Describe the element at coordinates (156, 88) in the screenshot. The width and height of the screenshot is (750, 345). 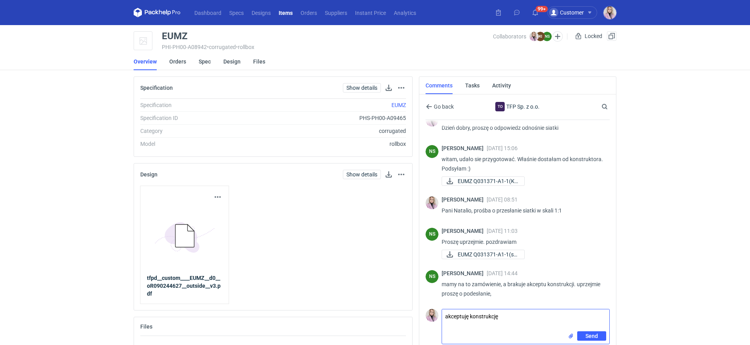
I see `h2: Specification` at that location.